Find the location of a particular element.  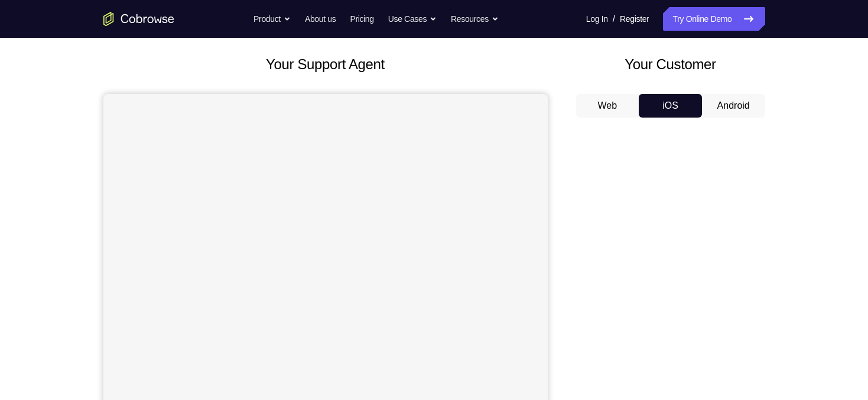

button: Web is located at coordinates (608, 106).